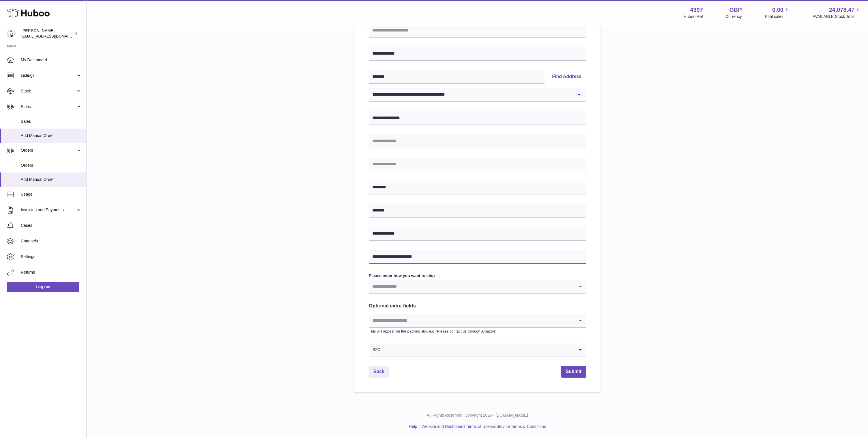  Describe the element at coordinates (375, 350) in the screenshot. I see `span: B2C` at that location.